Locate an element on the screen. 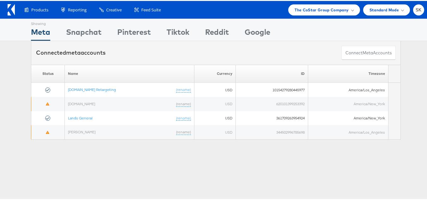 This screenshot has height=200, width=427. div: Tiktok is located at coordinates (178, 33).